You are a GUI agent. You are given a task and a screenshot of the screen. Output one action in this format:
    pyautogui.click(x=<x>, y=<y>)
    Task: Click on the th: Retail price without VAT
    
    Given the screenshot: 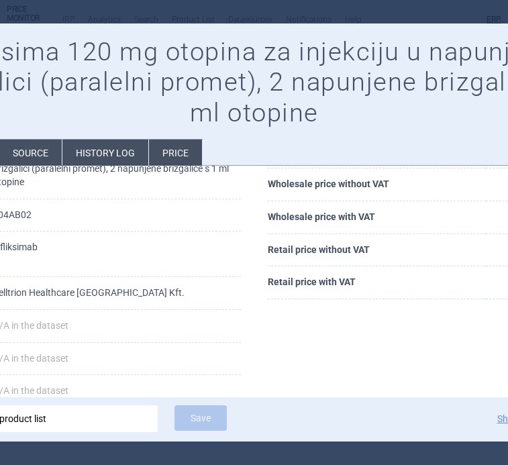 What is the action you would take?
    pyautogui.click(x=376, y=250)
    